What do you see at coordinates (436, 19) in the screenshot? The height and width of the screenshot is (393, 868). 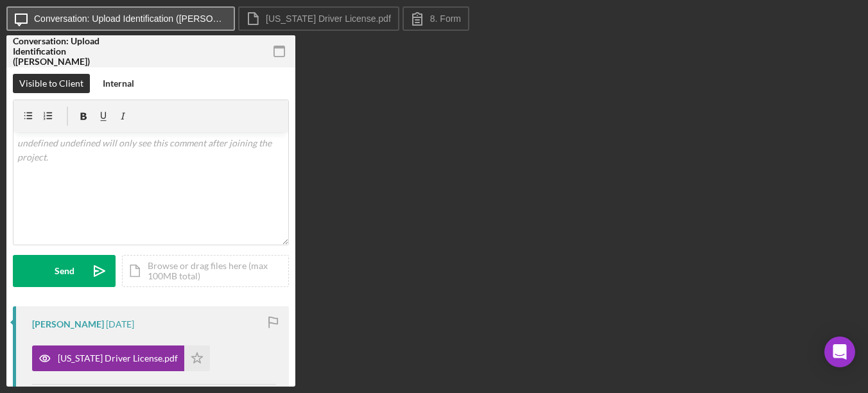 I see `button: 8. Form` at bounding box center [436, 19].